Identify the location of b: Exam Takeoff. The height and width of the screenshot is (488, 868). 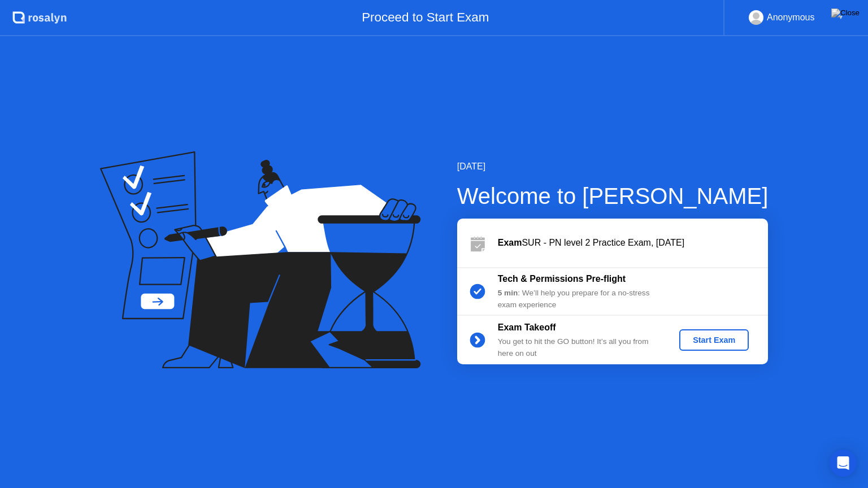
(526, 327).